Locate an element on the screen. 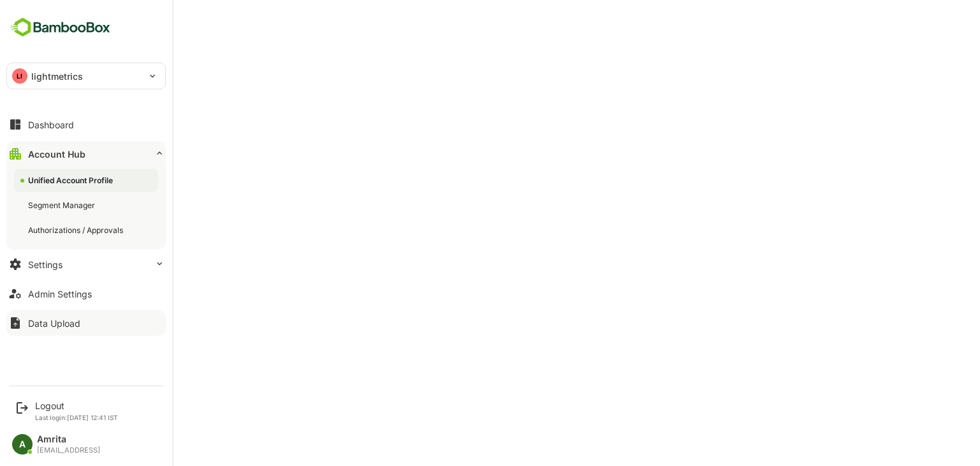 The width and height of the screenshot is (980, 466). div: Segment Manager is located at coordinates (63, 205).